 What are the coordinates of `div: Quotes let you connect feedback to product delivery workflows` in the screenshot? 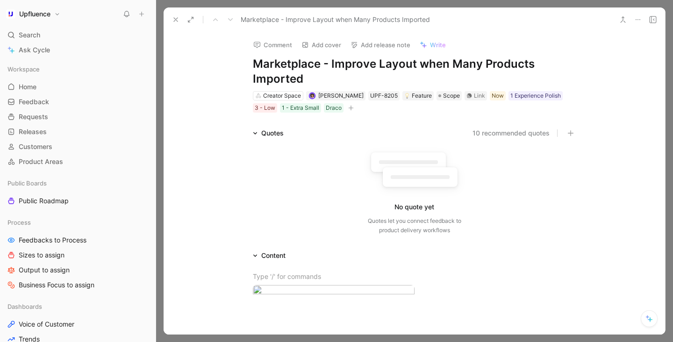 It's located at (415, 226).